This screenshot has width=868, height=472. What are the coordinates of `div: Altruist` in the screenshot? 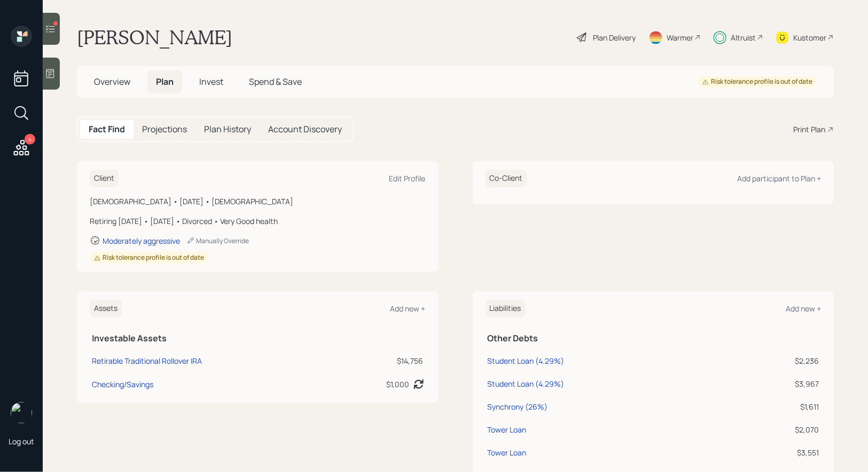 It's located at (743, 38).